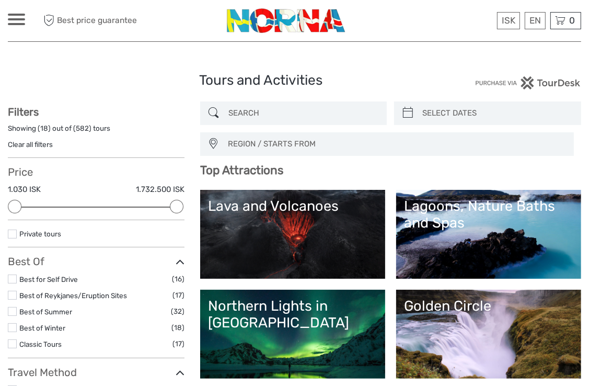 The height and width of the screenshot is (386, 589). Describe the element at coordinates (30, 144) in the screenshot. I see `a: Clear all filters` at that location.